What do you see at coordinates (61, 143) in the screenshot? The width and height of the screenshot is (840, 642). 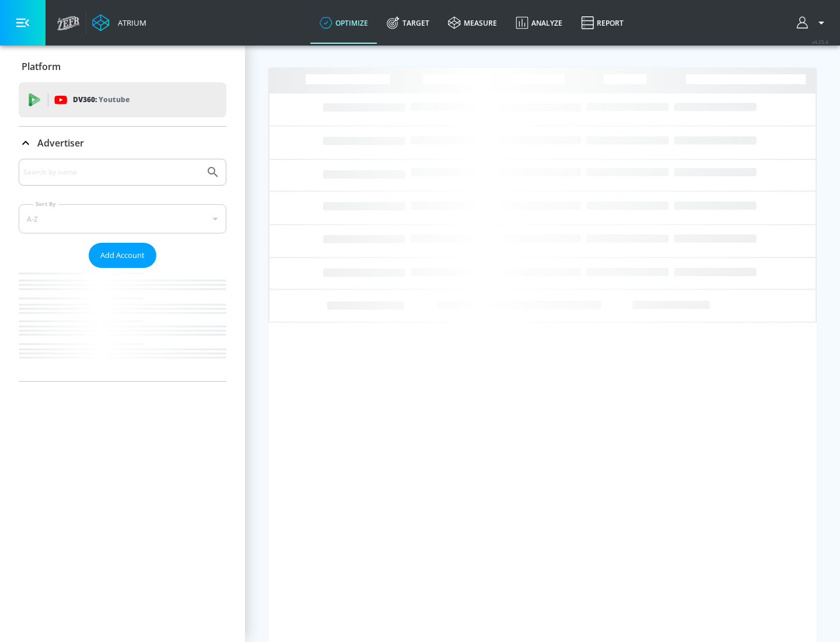 I see `p: Advertiser` at bounding box center [61, 143].